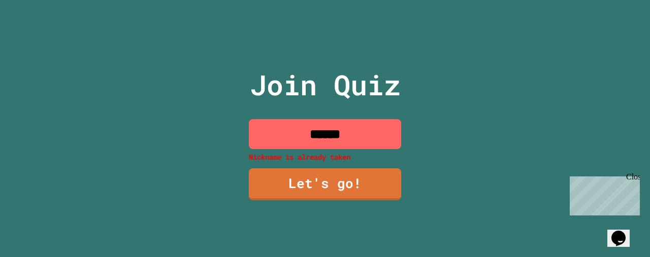 This screenshot has height=257, width=650. Describe the element at coordinates (37, 34) in the screenshot. I see `div: Chat with us now!Close` at that location.